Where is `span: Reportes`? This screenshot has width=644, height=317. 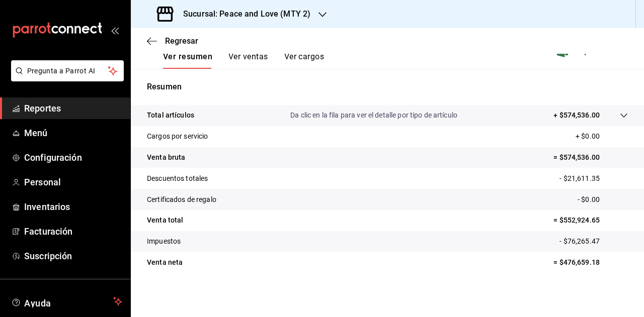 span: Reportes is located at coordinates (73, 108).